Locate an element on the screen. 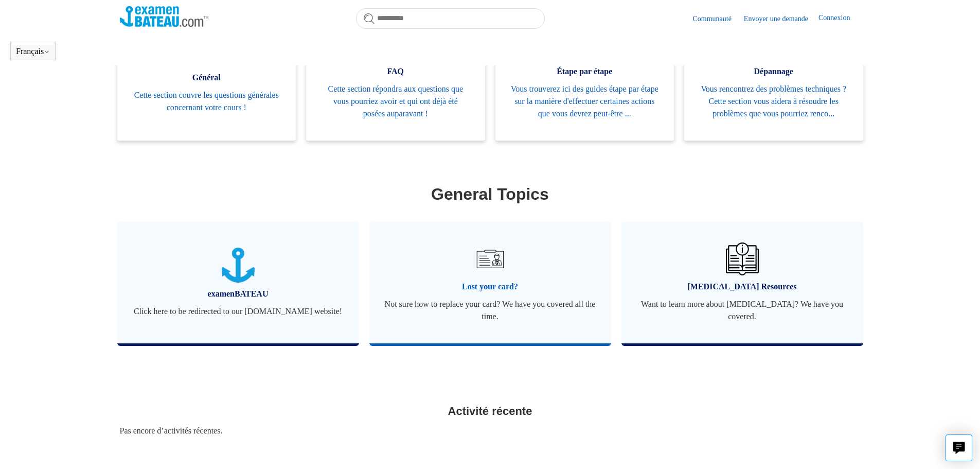 The width and height of the screenshot is (980, 469). span: Vous trouverez ici des guides étape par étape sur la manière d'effectuer certaines actions que vo... is located at coordinates (585, 101).